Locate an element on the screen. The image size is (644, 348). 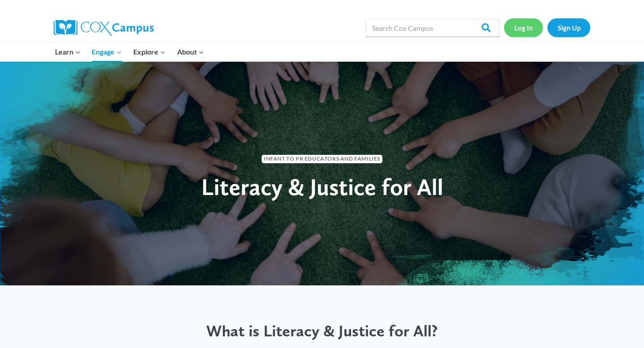
nav: Primary Navigation is located at coordinates (129, 52).